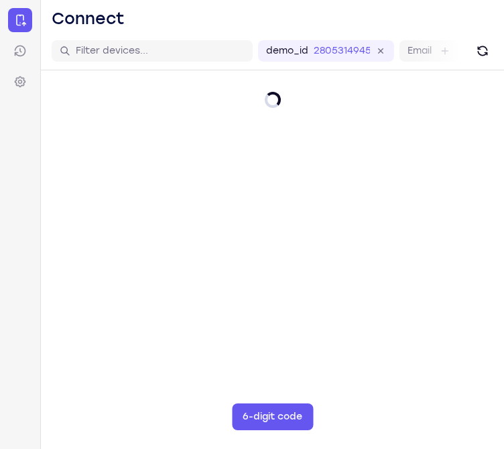 This screenshot has width=504, height=449. Describe the element at coordinates (20, 20) in the screenshot. I see `a: Connect` at that location.